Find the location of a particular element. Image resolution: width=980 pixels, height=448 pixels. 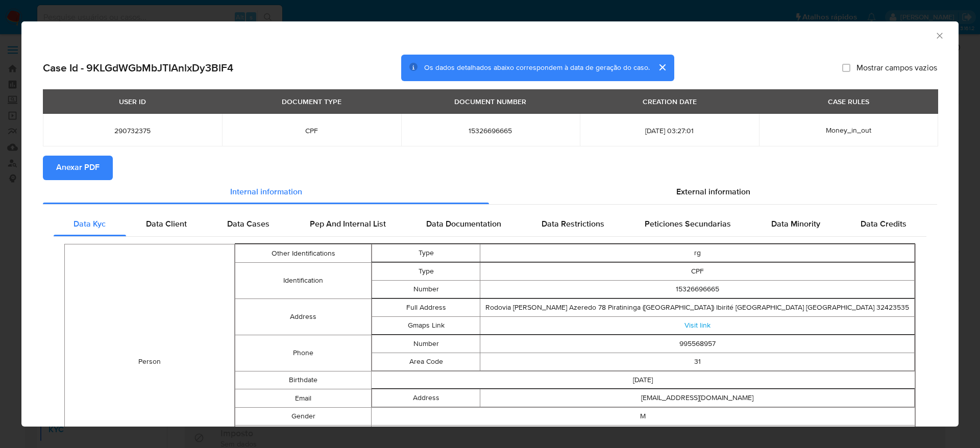

span: Money_in_out is located at coordinates (849, 130).